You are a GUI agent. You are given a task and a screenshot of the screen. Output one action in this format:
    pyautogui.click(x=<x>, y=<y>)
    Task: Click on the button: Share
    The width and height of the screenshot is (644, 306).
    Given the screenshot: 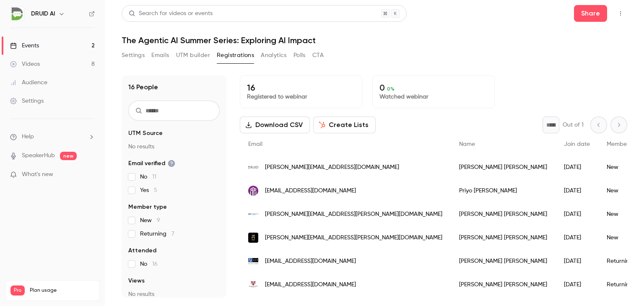 What is the action you would take?
    pyautogui.click(x=591, y=14)
    